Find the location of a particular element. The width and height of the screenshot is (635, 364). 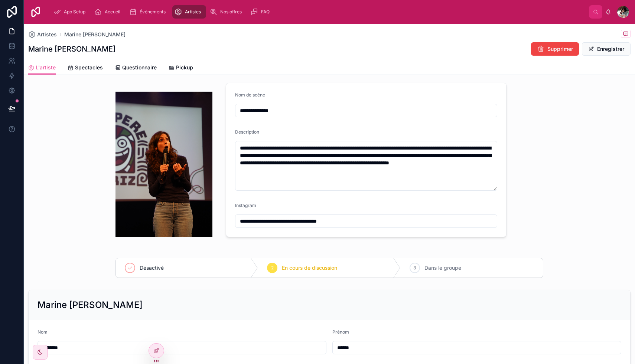

span: En cours de discussion is located at coordinates (309, 268).